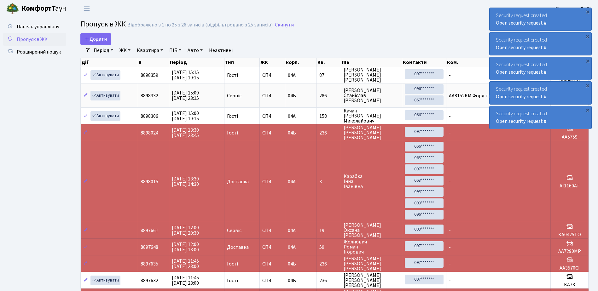 The image size is (598, 291). What do you see at coordinates (195, 50) in the screenshot?
I see `a: Авто` at bounding box center [195, 50].